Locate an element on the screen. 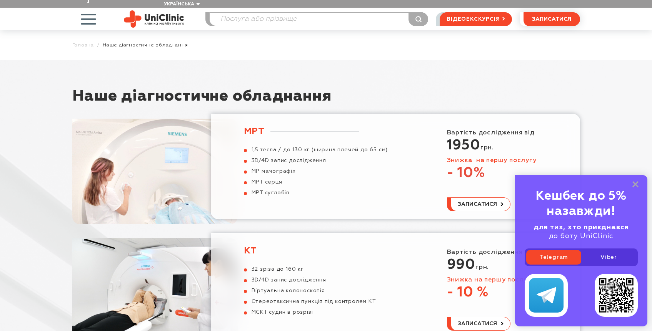 This screenshot has width=652, height=331. li: МРТ суглобів is located at coordinates (316, 193).